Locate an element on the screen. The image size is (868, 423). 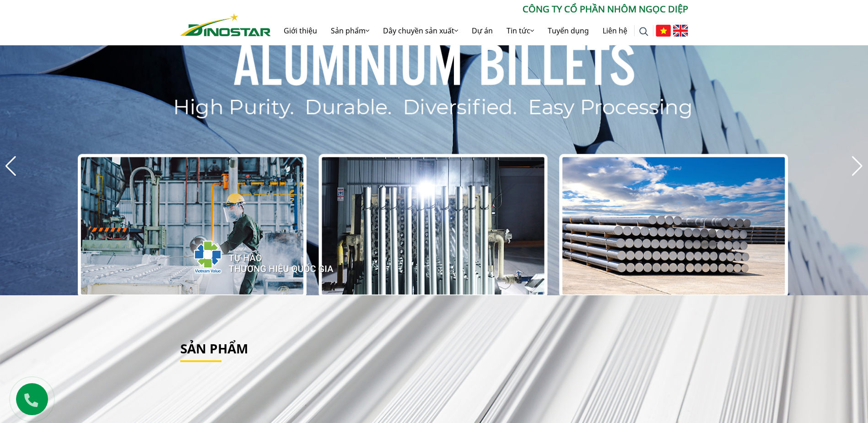
a: Tin tức is located at coordinates (520, 31).